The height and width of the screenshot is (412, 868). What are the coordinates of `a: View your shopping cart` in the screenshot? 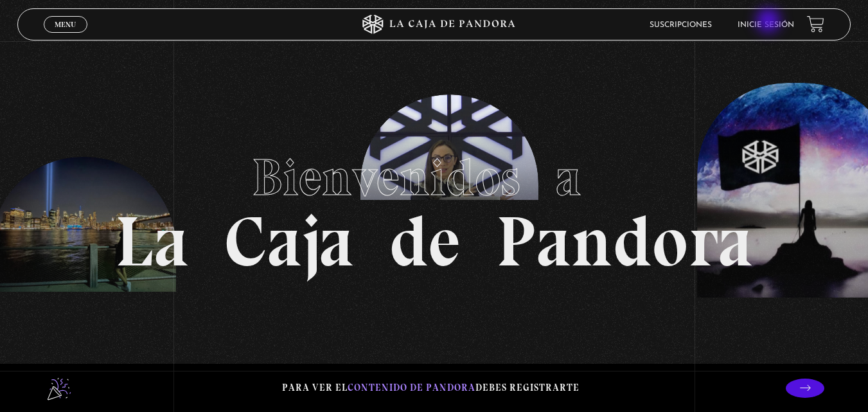 It's located at (815, 24).